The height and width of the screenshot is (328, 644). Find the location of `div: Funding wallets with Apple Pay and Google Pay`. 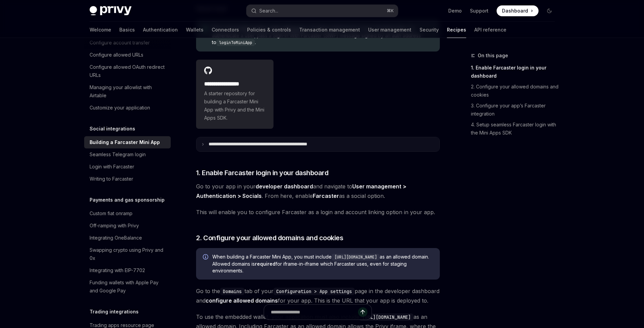

div: Funding wallets with Apple Pay and Google Pay is located at coordinates (128, 287).